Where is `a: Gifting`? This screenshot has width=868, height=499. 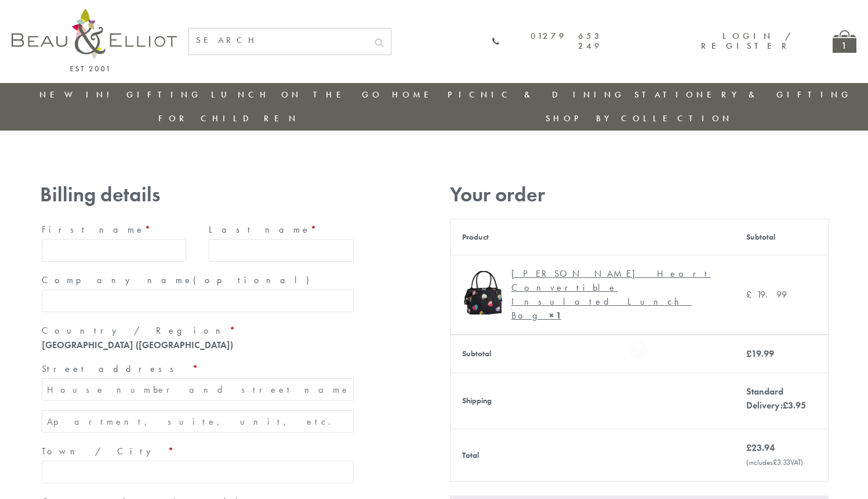
a: Gifting is located at coordinates (164, 95).